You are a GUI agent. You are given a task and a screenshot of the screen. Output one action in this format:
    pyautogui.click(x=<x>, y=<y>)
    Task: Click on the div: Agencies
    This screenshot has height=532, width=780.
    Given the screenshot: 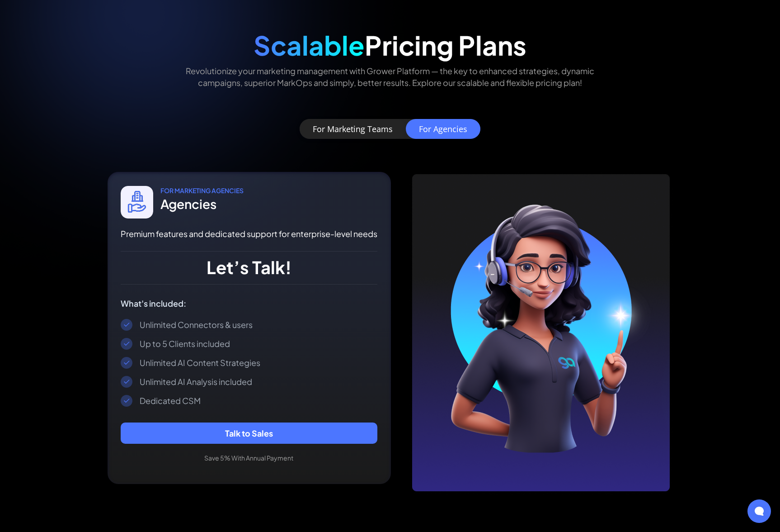 What is the action you would take?
    pyautogui.click(x=203, y=204)
    